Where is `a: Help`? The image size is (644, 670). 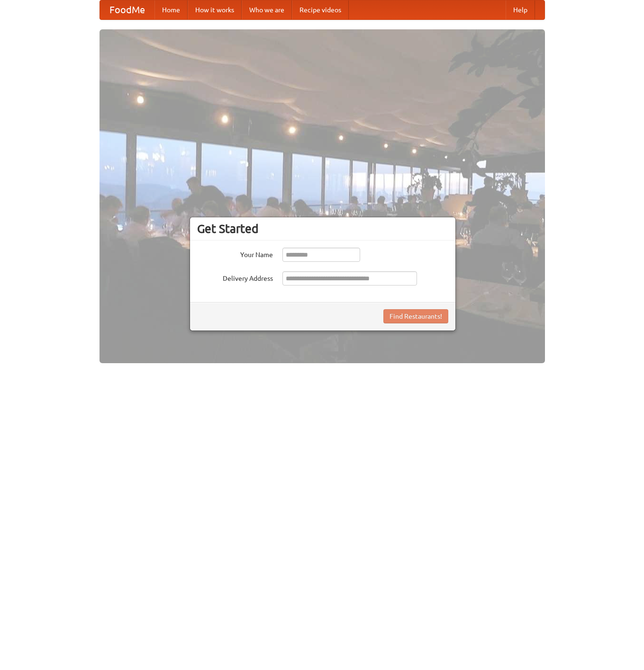
a: Help is located at coordinates (520, 10).